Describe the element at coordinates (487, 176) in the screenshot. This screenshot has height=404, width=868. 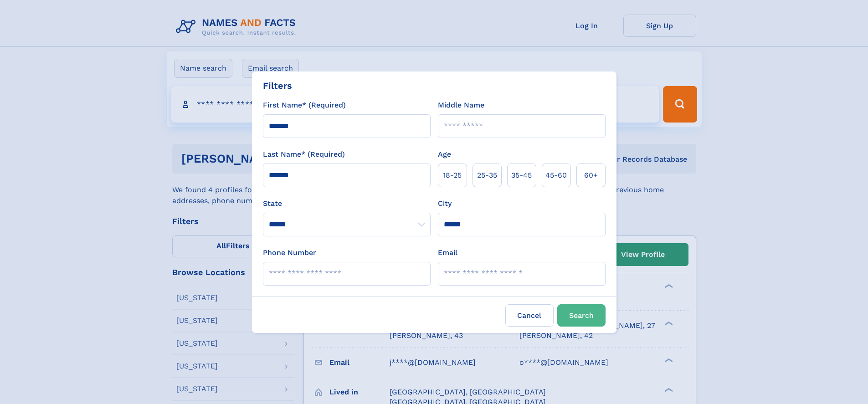
I see `span: 25‑35` at that location.